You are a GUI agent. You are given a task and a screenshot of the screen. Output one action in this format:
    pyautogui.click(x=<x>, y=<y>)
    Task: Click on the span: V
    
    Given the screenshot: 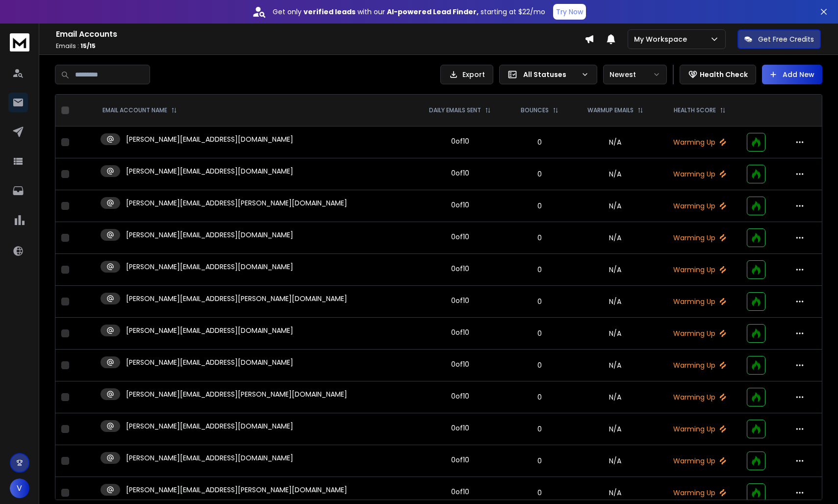 What is the action you would take?
    pyautogui.click(x=20, y=488)
    